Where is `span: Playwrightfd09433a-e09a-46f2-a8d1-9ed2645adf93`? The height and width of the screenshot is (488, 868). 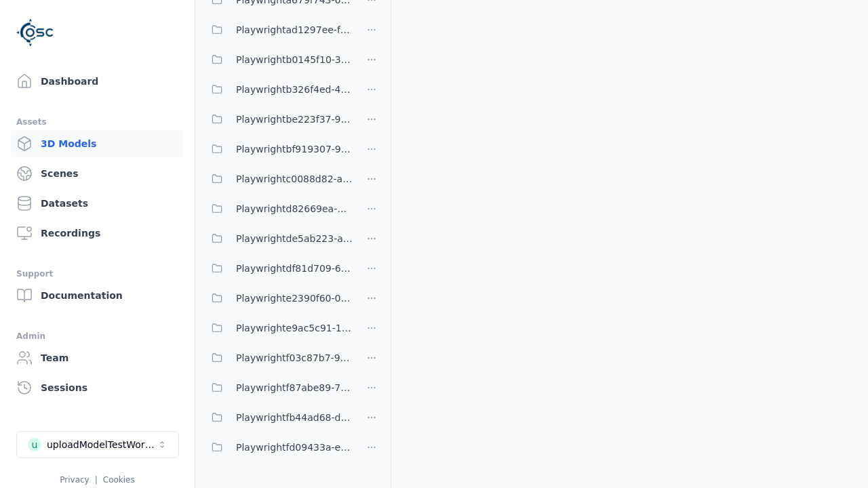
span: Playwrightfd09433a-e09a-46f2-a8d1-9ed2645adf93 is located at coordinates (295, 448).